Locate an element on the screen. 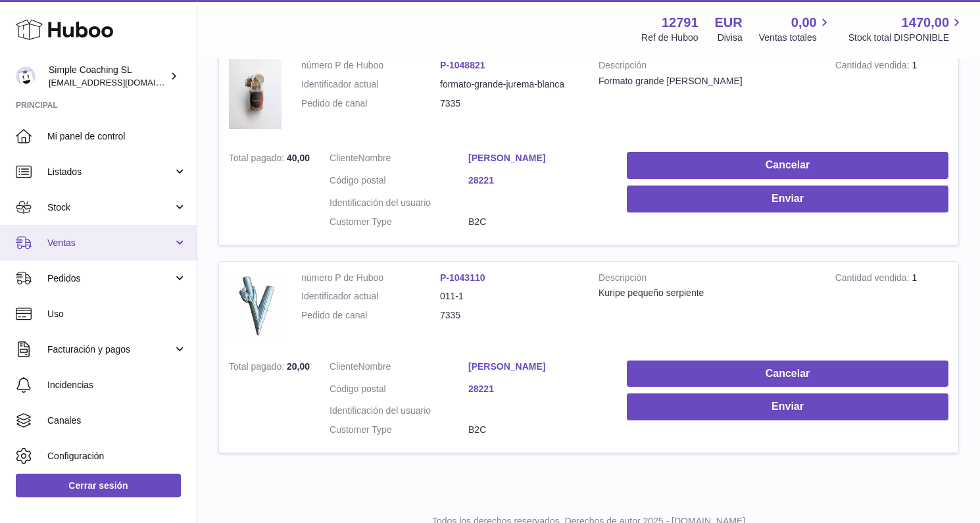 The image size is (980, 523). span: 20,00 is located at coordinates (298, 367).